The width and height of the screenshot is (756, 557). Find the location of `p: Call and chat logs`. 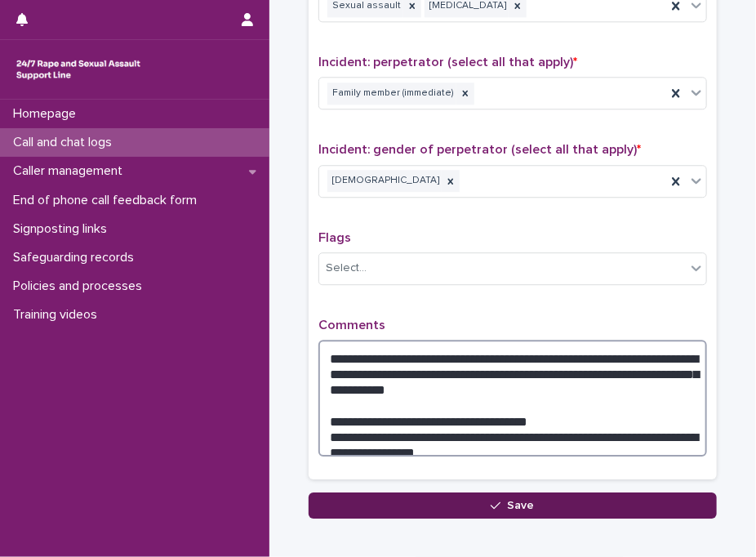

p: Call and chat logs is located at coordinates (66, 142).